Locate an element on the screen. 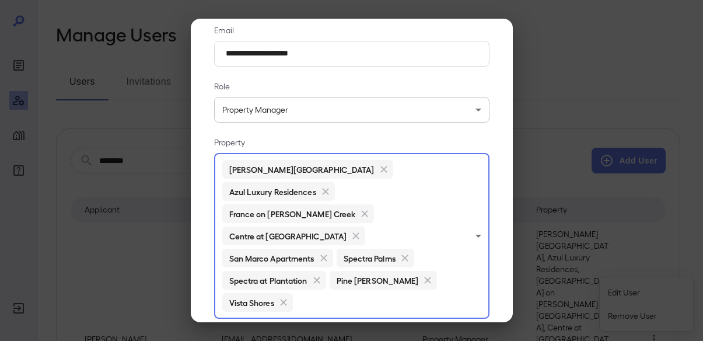 Image resolution: width=703 pixels, height=341 pixels. h6: Azul Luxury Residences is located at coordinates (272, 191).